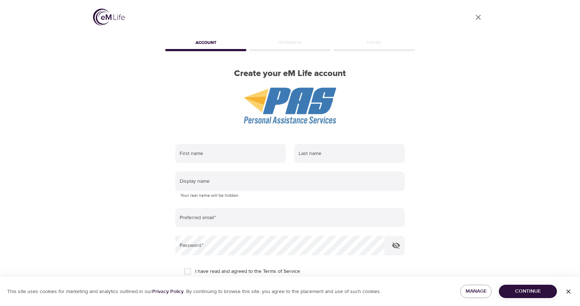  I want to click on a: Terms of Service, so click(281, 271).